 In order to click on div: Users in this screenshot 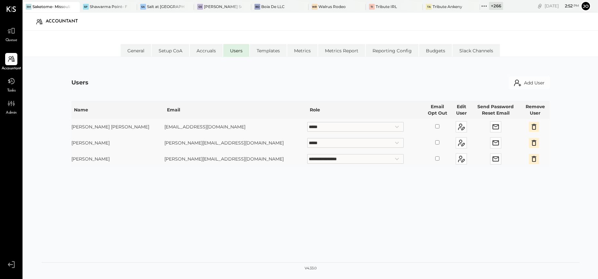, I will do `click(80, 83)`.